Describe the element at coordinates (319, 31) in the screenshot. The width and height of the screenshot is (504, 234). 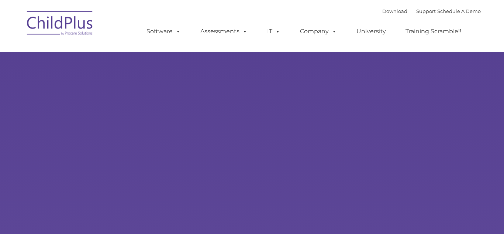
I see `a: Company` at that location.